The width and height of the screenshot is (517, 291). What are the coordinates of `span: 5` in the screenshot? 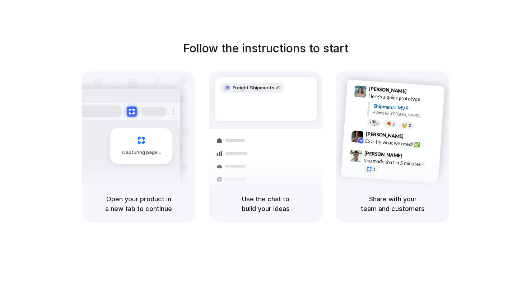 It's located at (394, 124).